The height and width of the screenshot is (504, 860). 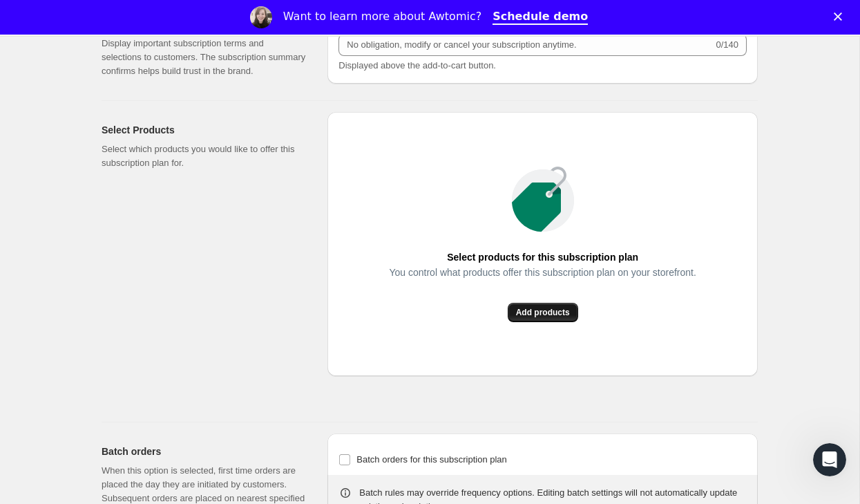 I want to click on span: You control what products offer this subscription plan on your storefront., so click(x=542, y=272).